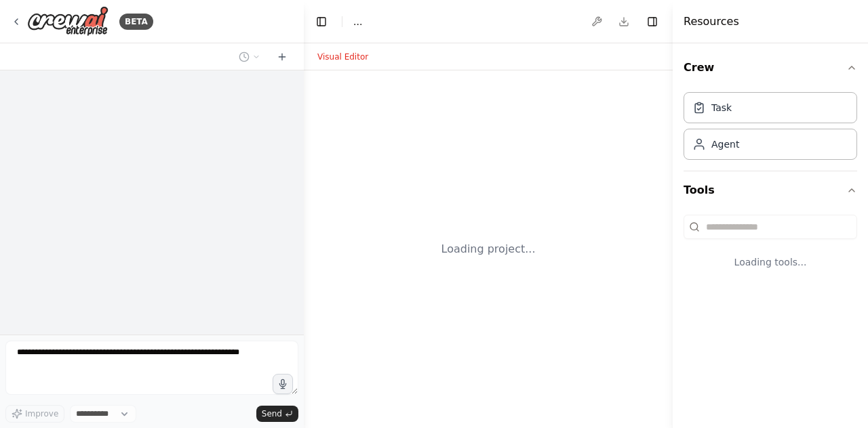 The height and width of the screenshot is (428, 868). What do you see at coordinates (725, 144) in the screenshot?
I see `div: Agent` at bounding box center [725, 144].